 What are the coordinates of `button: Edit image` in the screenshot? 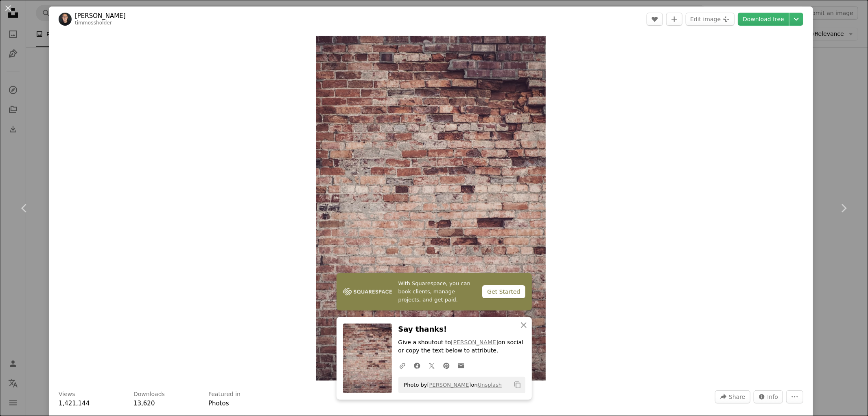 It's located at (710, 19).